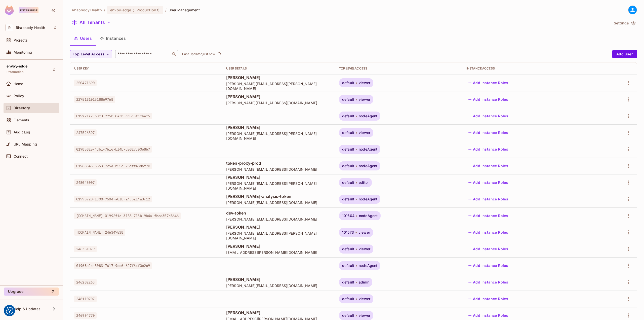 Image resolution: width=644 pixels, height=320 pixels. Describe the element at coordinates (113, 266) in the screenshot. I see `span: 01968b2e-5083-7617-9cc6-627f6cf0e2c9` at that location.